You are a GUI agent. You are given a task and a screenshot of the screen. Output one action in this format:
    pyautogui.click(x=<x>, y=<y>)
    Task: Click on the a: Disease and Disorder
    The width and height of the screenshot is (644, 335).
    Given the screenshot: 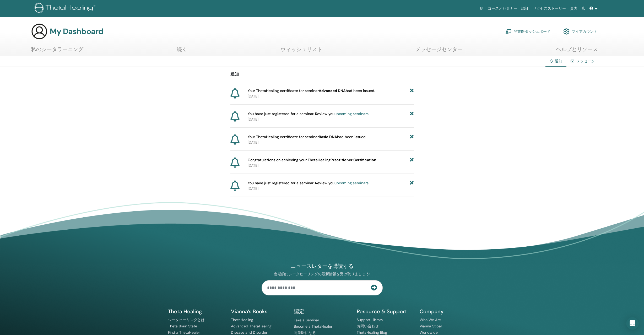 What is the action you would take?
    pyautogui.click(x=249, y=333)
    